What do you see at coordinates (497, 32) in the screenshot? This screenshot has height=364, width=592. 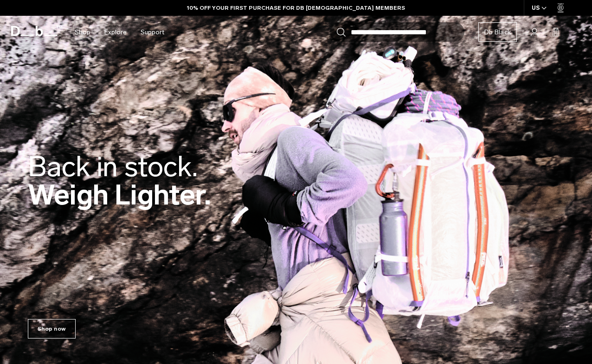 I see `a: Db Black` at bounding box center [497, 32].